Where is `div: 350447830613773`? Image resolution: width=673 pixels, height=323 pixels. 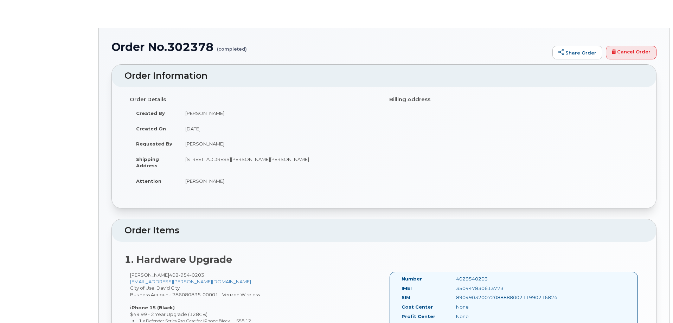
div: 350447830613773 is located at coordinates (489, 288).